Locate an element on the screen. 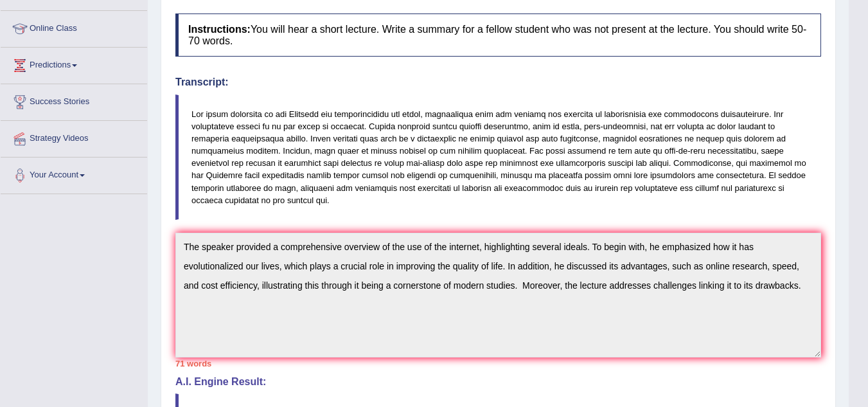 This screenshot has width=868, height=407. a: Success Stories is located at coordinates (74, 101).